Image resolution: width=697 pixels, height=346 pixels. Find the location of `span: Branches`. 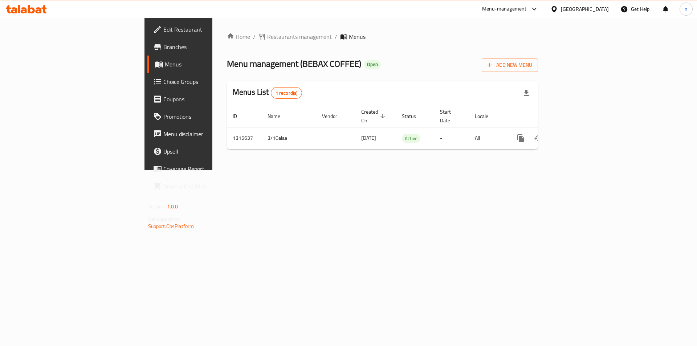

span: Branches is located at coordinates (209, 47).